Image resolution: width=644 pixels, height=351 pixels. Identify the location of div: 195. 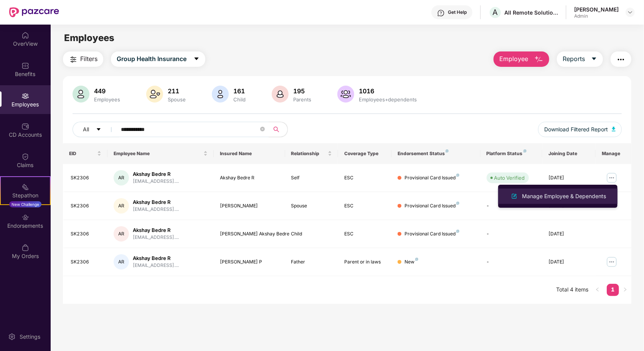
(302, 91).